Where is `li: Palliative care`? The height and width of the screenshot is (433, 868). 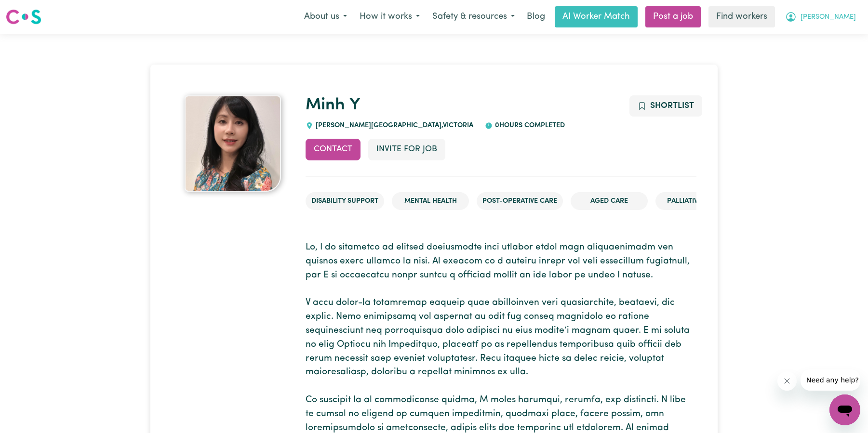
li: Palliative care is located at coordinates (695, 201).